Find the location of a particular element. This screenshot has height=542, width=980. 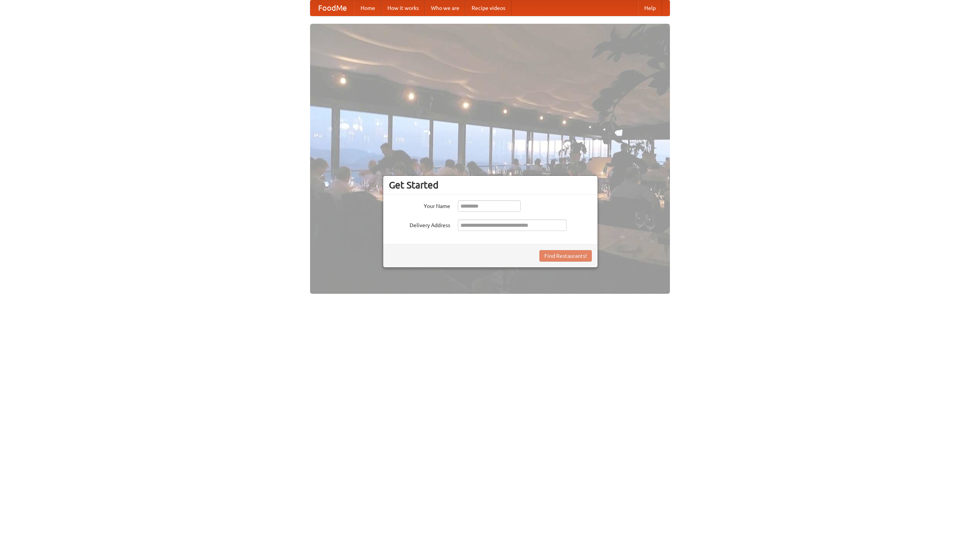

a: Recipe videos is located at coordinates (488, 8).